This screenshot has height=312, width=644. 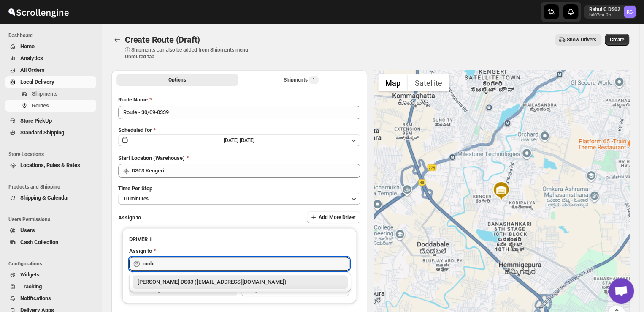 I want to click on span: Shipments, so click(x=45, y=93).